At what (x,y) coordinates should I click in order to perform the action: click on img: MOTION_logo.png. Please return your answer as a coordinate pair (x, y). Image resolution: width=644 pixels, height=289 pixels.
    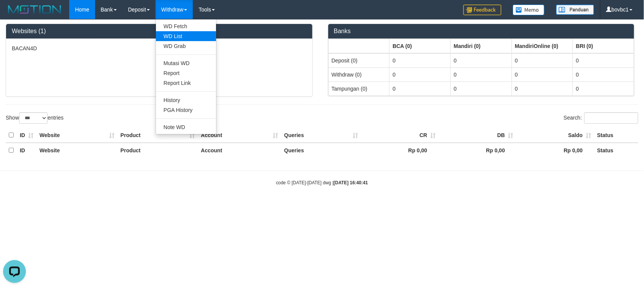
    Looking at the image, I should click on (34, 10).